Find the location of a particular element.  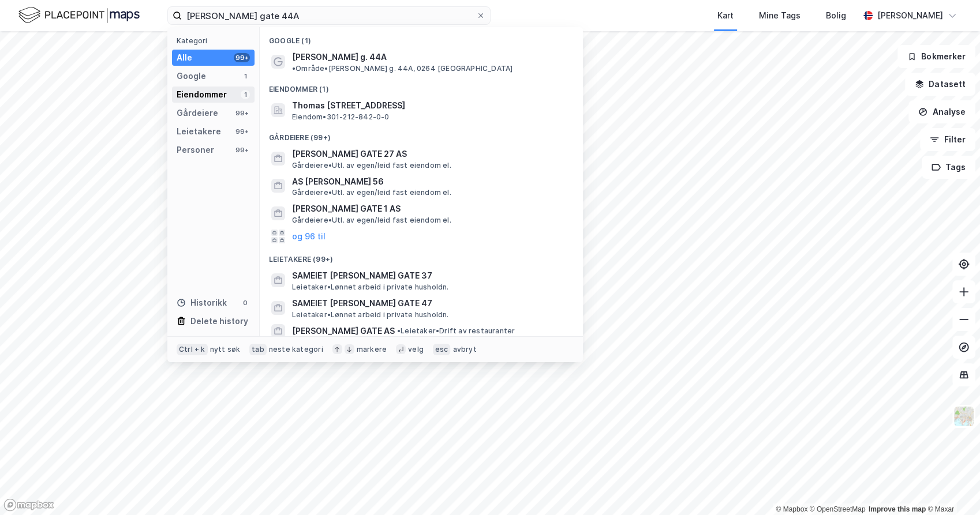

div: Mine Tags is located at coordinates (779, 16).